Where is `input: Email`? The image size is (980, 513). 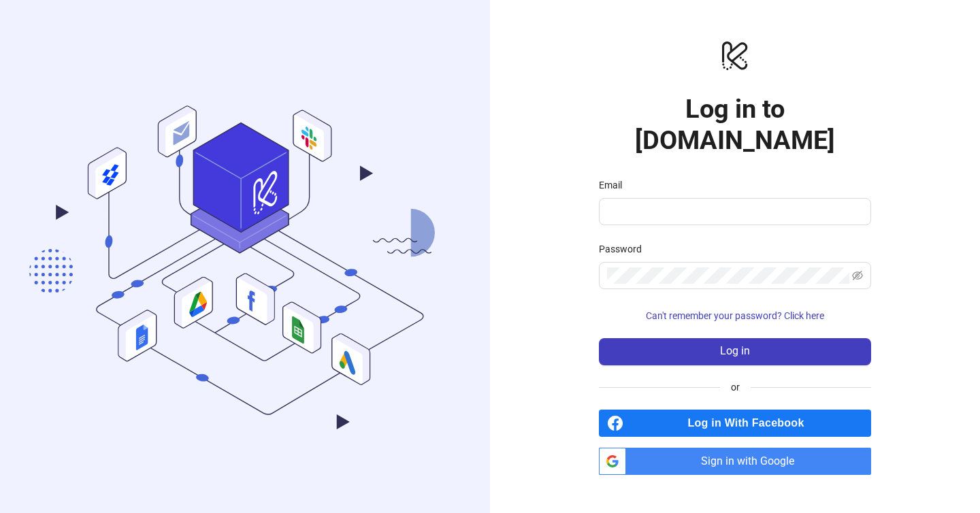
input: Email is located at coordinates (734, 212).